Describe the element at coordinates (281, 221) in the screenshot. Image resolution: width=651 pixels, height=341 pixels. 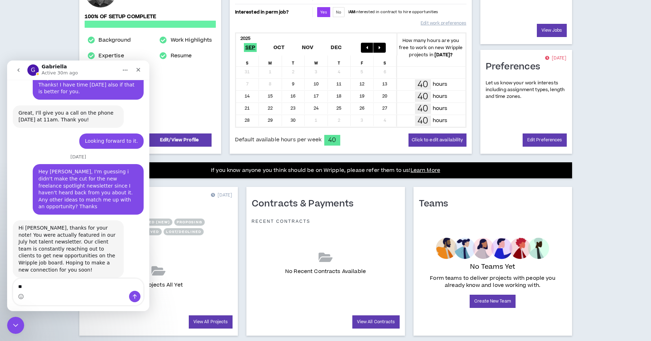
I see `p: Recent Contracts` at that location.